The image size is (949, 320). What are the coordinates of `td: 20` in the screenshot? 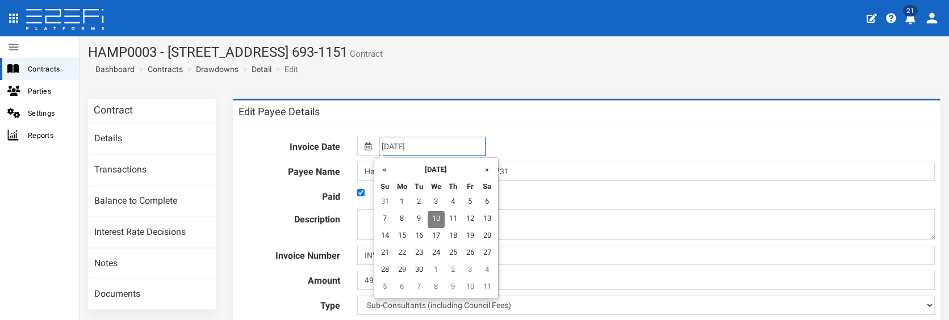 It's located at (487, 237).